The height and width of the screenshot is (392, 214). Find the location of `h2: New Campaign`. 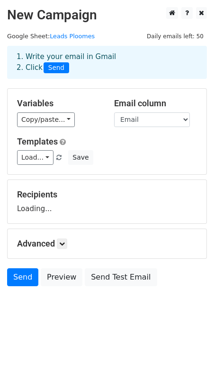

h2: New Campaign is located at coordinates (107, 15).